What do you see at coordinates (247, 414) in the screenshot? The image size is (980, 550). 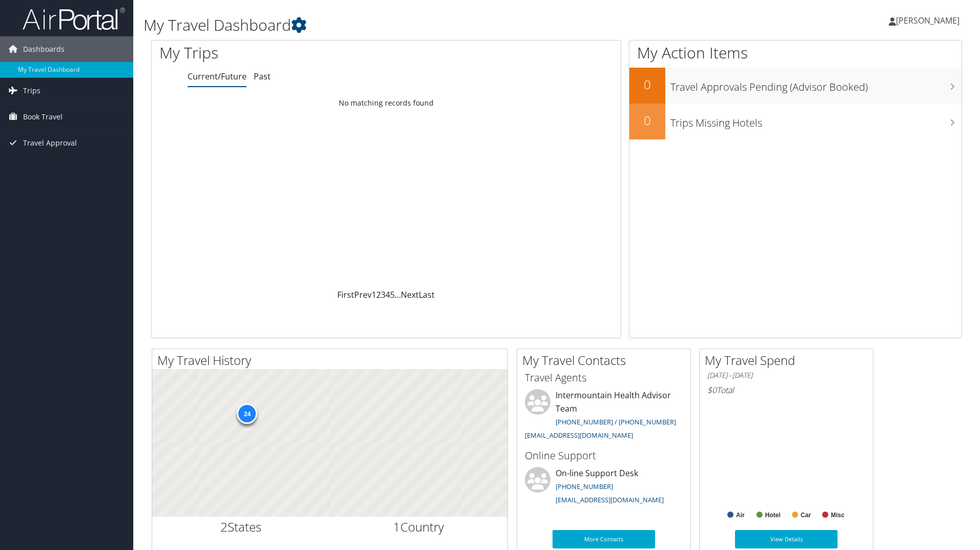 I see `div: 24` at bounding box center [247, 414].